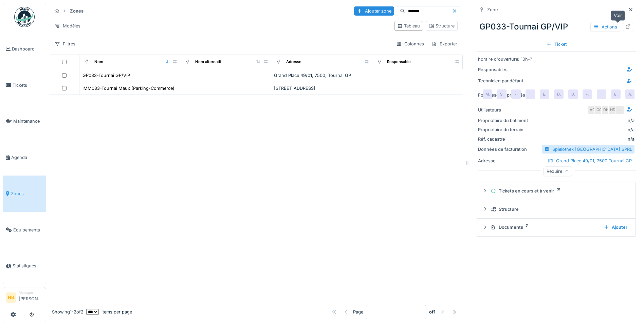 This screenshot has height=326, width=644. Describe the element at coordinates (592, 110) in the screenshot. I see `div: AC` at that location.